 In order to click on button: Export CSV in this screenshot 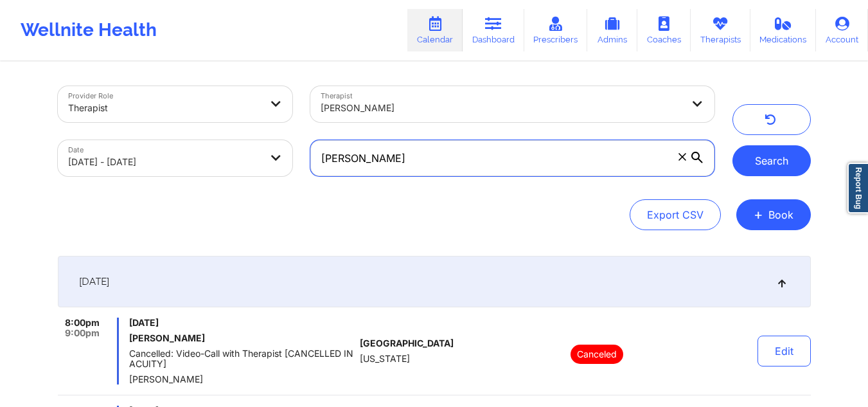, I will do `click(676, 215)`.